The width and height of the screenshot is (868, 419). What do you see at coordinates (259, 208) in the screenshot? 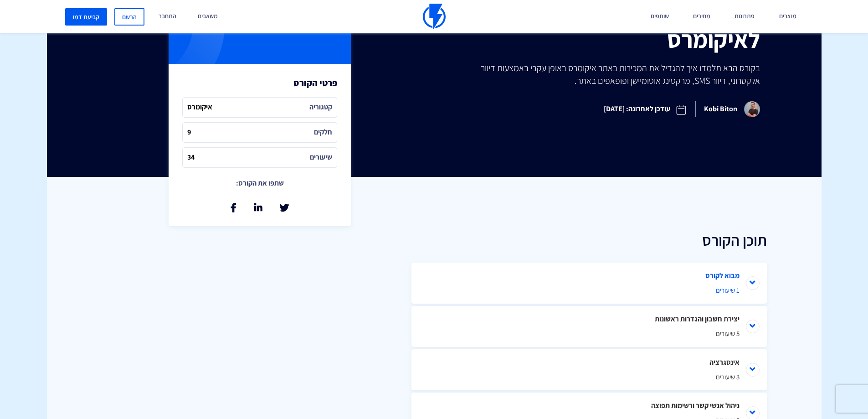
I see `a: שתף בלינקאדין` at bounding box center [259, 208].